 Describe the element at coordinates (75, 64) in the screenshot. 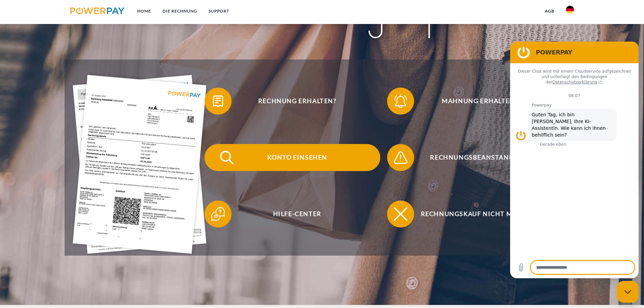

I see `p: Powerpay` at that location.